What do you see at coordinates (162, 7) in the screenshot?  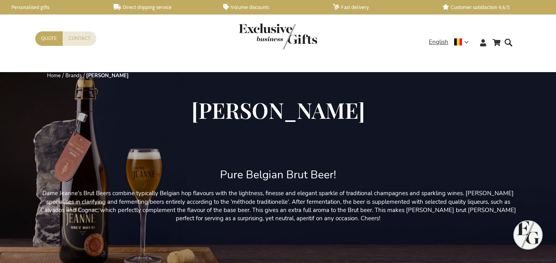 I see `a: Direct shipping service` at bounding box center [162, 7].